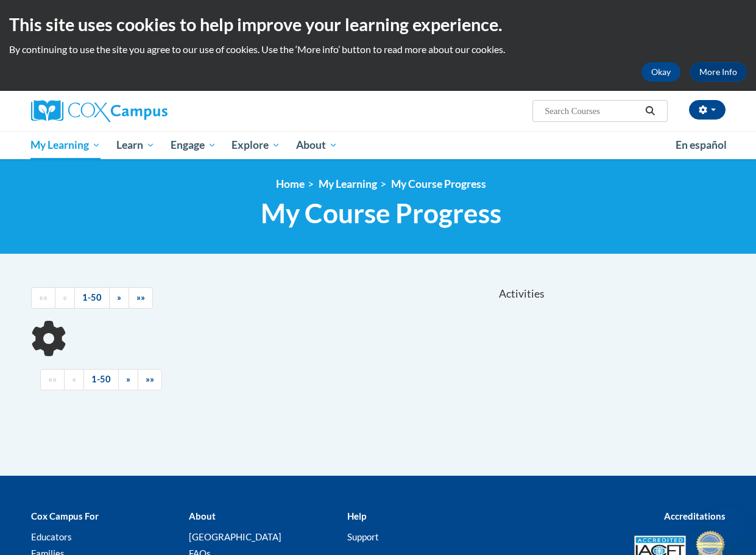 The image size is (756, 555). What do you see at coordinates (290, 184) in the screenshot?
I see `a: Home` at bounding box center [290, 184].